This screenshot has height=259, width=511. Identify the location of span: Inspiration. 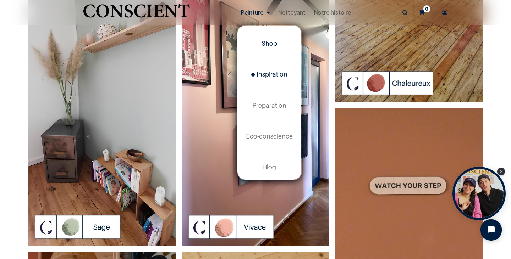
(269, 74).